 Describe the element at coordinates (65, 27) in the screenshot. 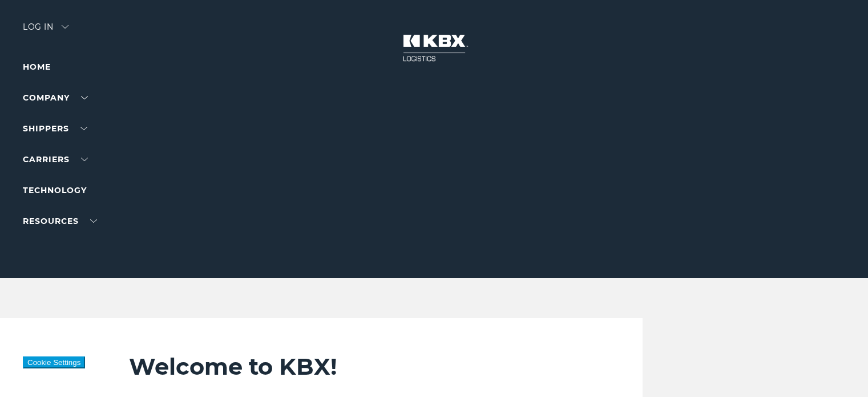

I see `img: arrow` at that location.